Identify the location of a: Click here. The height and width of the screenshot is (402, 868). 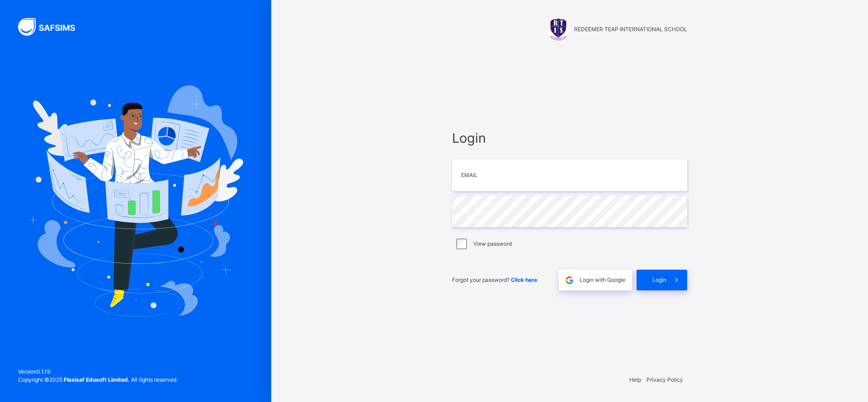
(524, 280).